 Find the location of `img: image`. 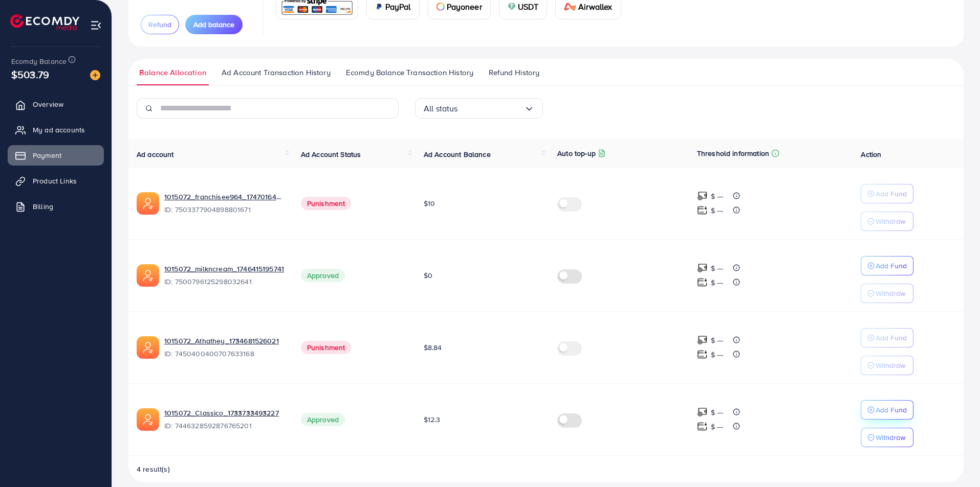

img: image is located at coordinates (95, 75).